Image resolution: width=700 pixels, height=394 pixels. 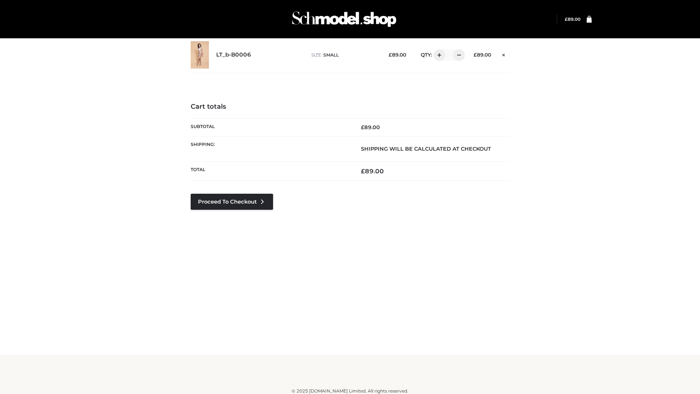 What do you see at coordinates (344, 19) in the screenshot?
I see `a: Schmodel Admin 964` at bounding box center [344, 19].